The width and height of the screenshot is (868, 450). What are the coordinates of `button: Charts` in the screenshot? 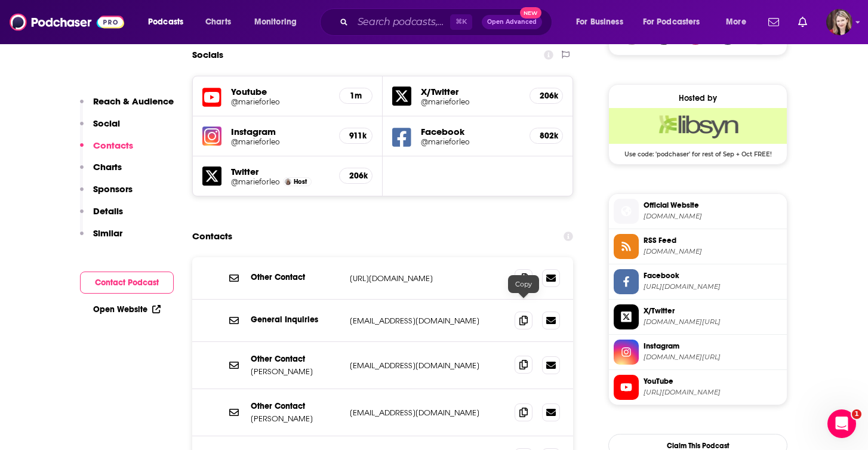 It's located at (101, 172).